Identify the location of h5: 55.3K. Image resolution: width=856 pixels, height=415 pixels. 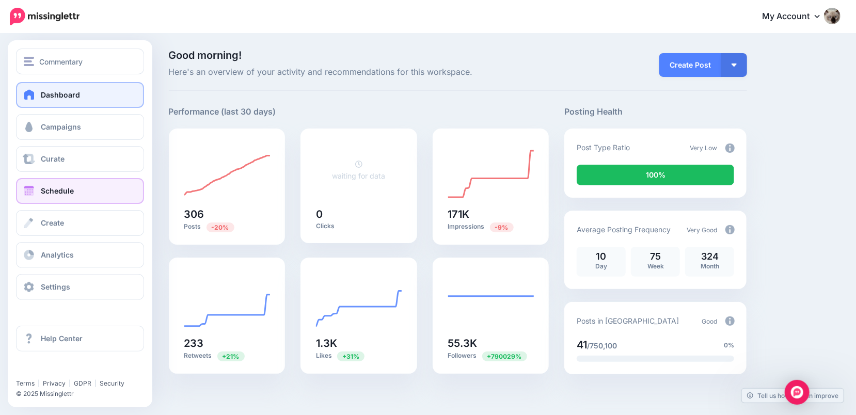
(491, 343).